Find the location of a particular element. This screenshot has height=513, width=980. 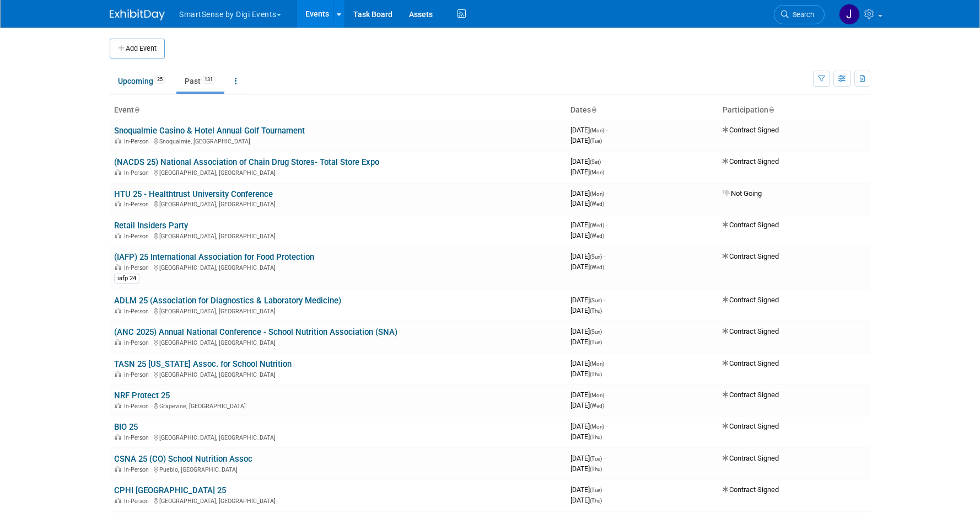

span: Not Going is located at coordinates (742, 193).